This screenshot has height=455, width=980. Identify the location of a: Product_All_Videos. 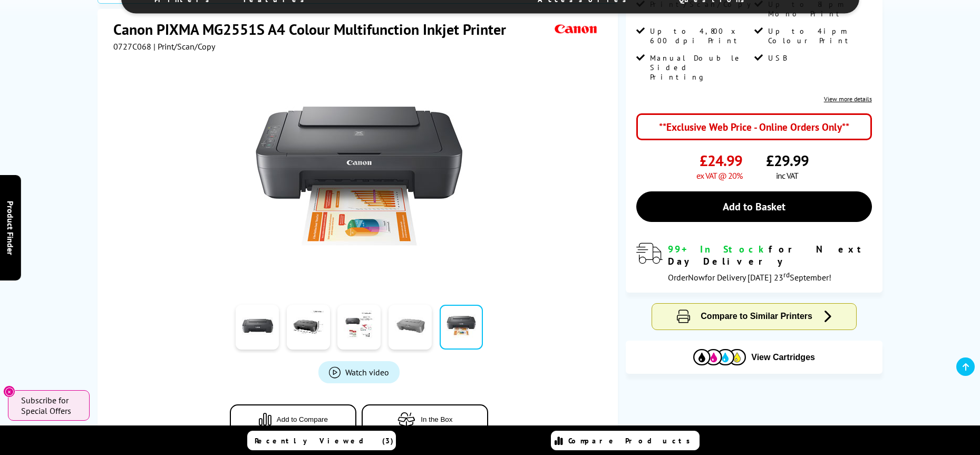
(359, 372).